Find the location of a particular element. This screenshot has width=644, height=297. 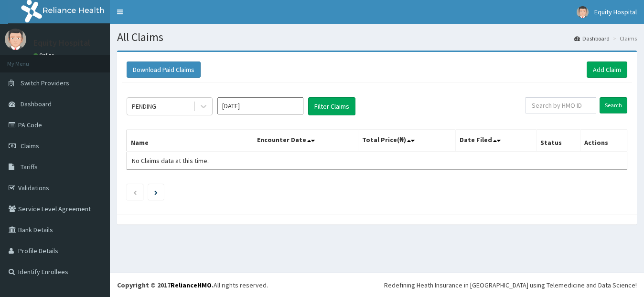

strong: Copyright © 2017 . is located at coordinates (165, 285).